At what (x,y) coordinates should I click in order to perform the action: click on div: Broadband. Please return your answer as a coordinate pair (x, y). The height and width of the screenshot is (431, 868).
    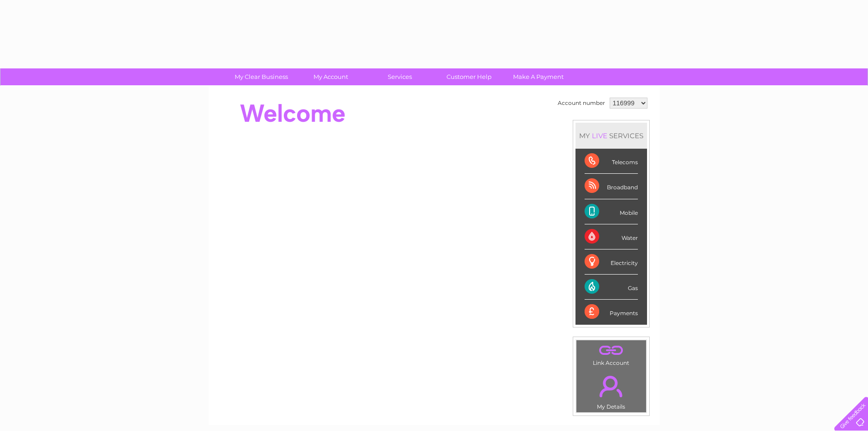
    Looking at the image, I should click on (611, 186).